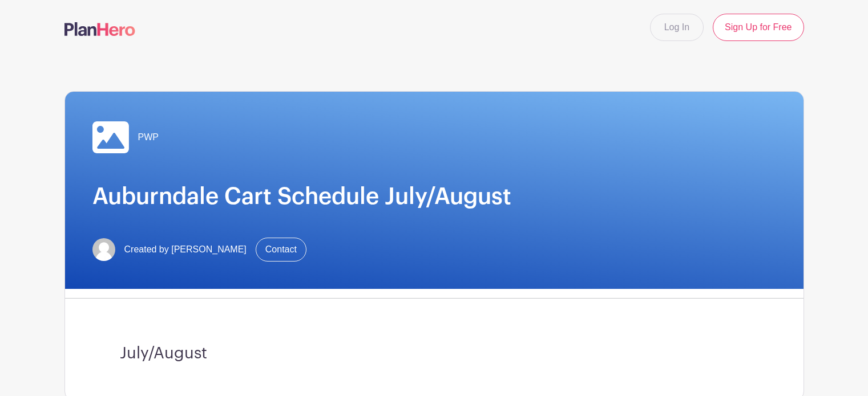  What do you see at coordinates (104, 249) in the screenshot?
I see `img: default-ce2991bfa6775e67f084385cd625a349d9dcbb7a52a09fb2fda1e96e2d18dcdb.png` at bounding box center [104, 249].